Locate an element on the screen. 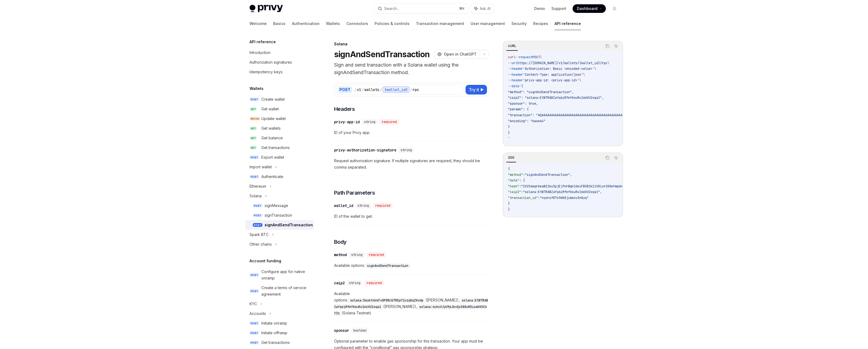  div: Get transactions is located at coordinates (275, 147).